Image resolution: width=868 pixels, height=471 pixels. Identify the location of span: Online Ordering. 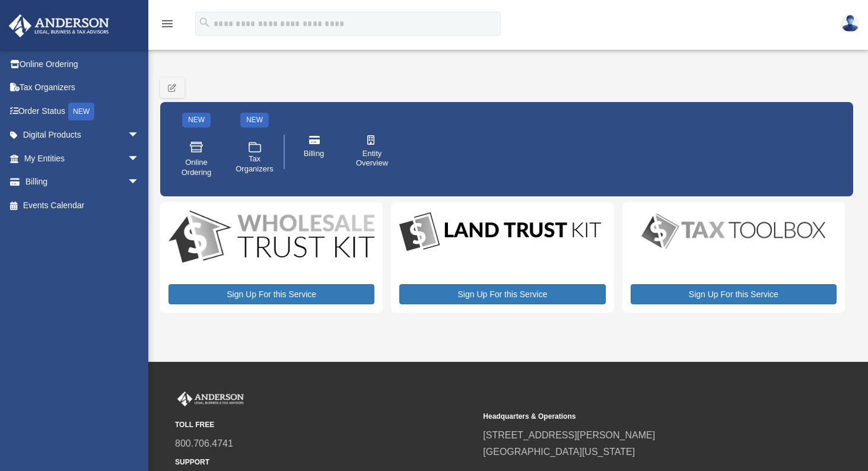
(197, 168).